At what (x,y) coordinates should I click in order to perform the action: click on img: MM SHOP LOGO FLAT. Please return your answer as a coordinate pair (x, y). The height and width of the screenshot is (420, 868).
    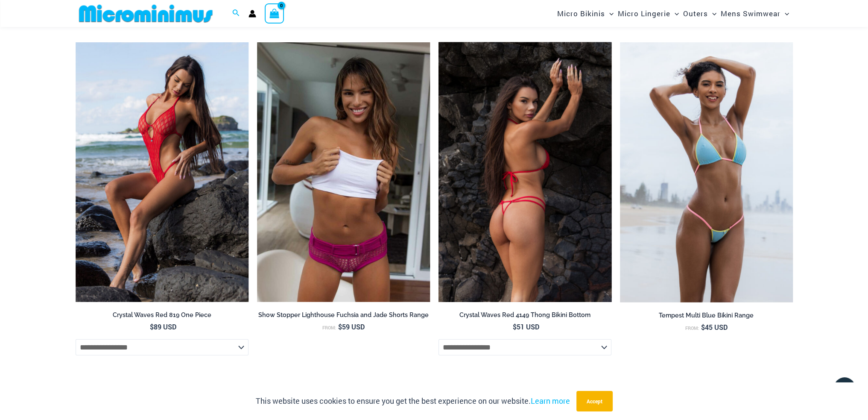
    Looking at the image, I should click on (146, 13).